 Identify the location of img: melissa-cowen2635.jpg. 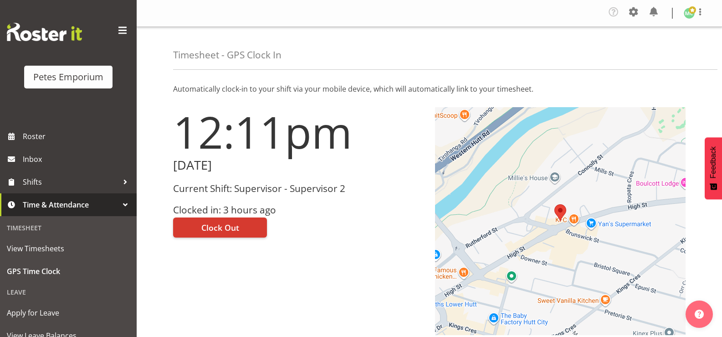
(690, 13).